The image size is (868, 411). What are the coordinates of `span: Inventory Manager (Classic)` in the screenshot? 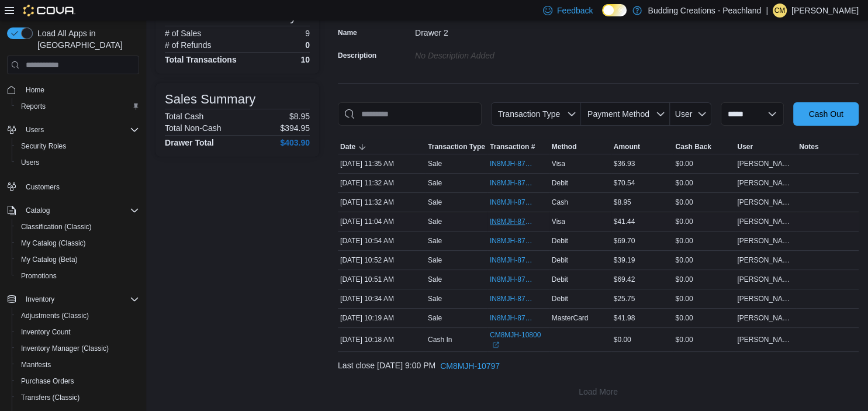 It's located at (78, 349).